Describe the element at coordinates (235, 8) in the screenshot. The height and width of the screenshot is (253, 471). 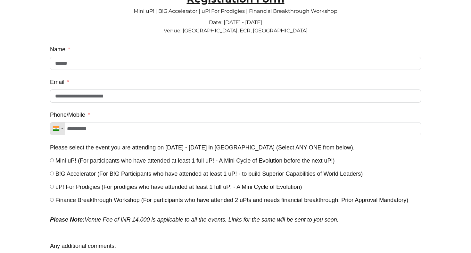
I see `p: Mini uP! | B!G Accelerator | uP! For Prodigies | Financial Breakthrough Workshop` at that location.